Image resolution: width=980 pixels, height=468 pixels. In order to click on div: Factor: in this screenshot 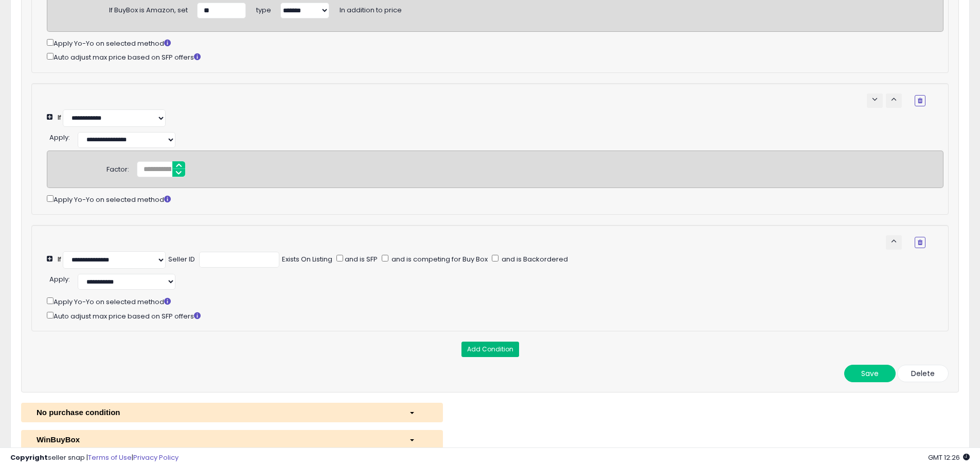, I will do `click(118, 168)`.